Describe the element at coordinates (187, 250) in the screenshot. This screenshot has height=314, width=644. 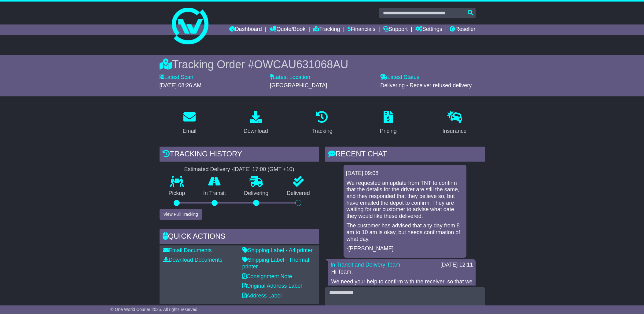
I see `a: Email Documents` at that location.